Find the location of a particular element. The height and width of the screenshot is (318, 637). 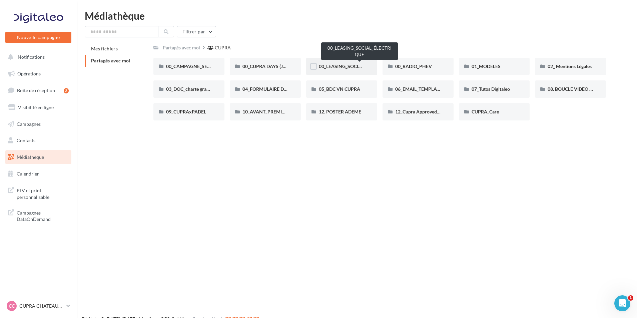

span: 04_FORMULAIRE DES DEMANDES CRÉATIVES is located at coordinates (292, 89).